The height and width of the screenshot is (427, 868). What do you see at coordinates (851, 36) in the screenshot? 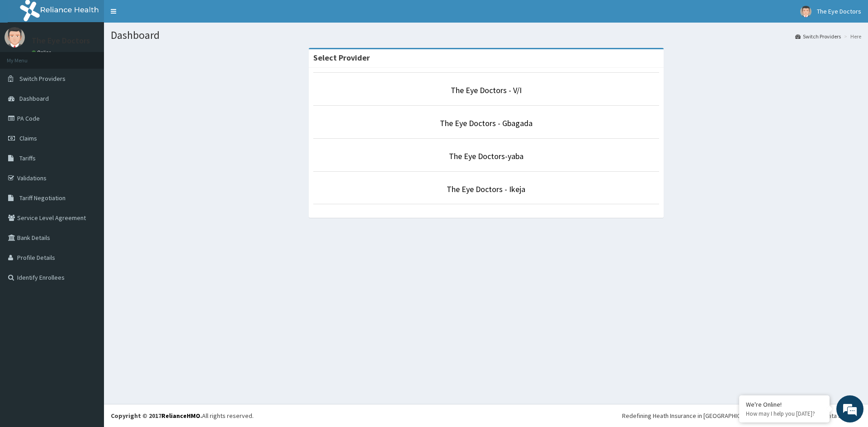
I see `li: Here` at bounding box center [851, 36].